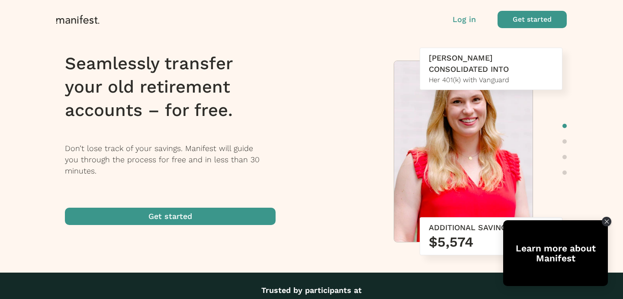 This screenshot has height=299, width=623. I want to click on h1: Seamlessly transfer your old retirement accounts – for free., so click(176, 87).